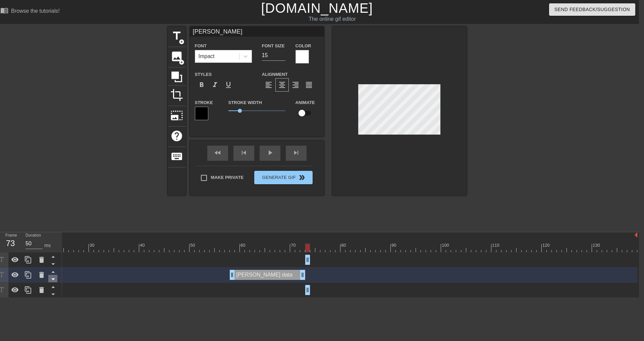  What do you see at coordinates (92, 246) in the screenshot?
I see `div: 30` at bounding box center [92, 246].